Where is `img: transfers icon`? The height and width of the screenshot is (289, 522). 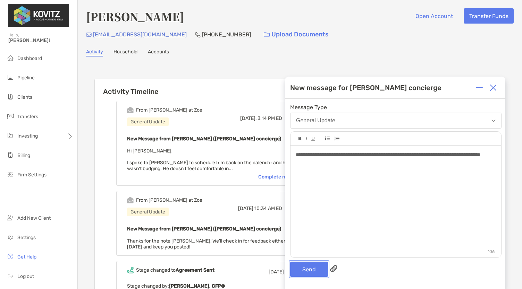
img: transfers icon is located at coordinates (10, 116).